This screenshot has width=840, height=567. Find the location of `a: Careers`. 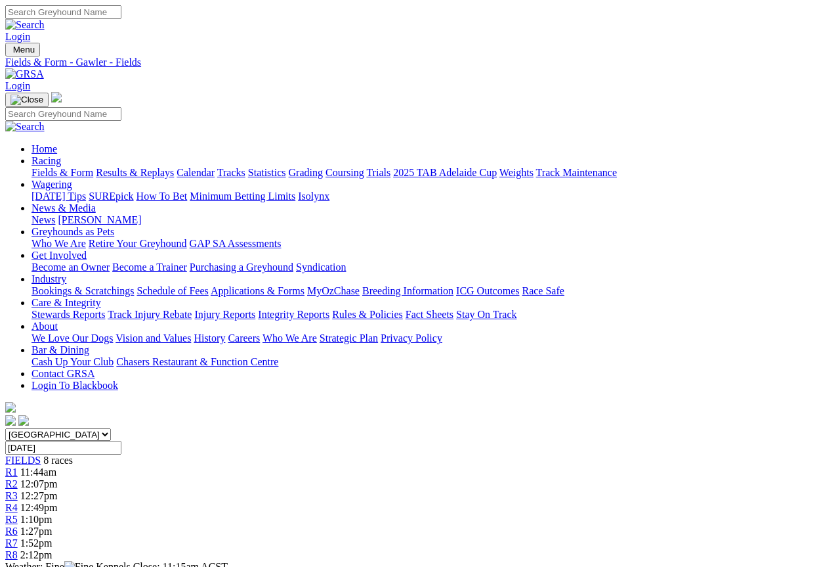

a: Careers is located at coordinates (244, 337).